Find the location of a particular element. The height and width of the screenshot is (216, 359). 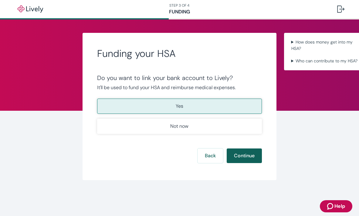

button: Continue is located at coordinates (244, 155).